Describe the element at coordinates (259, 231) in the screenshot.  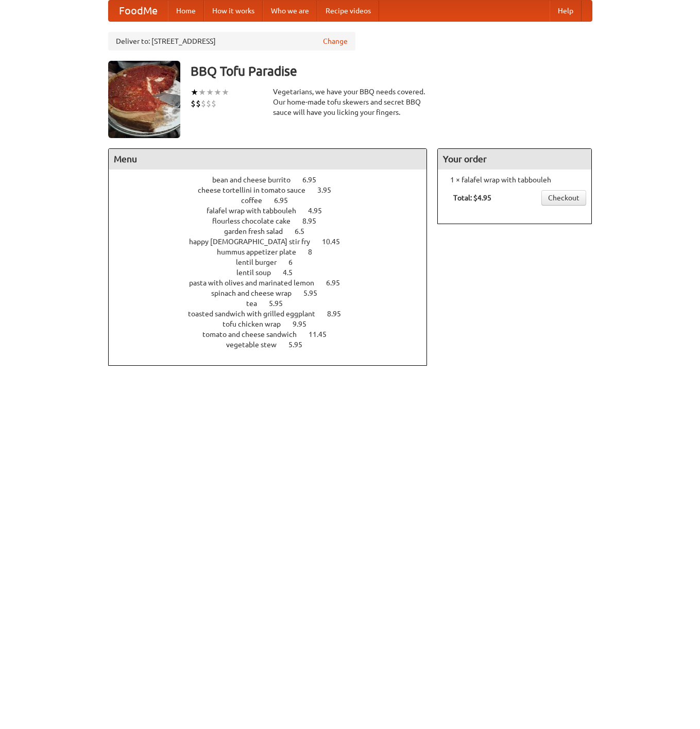
I see `span: garden fresh salad` at that location.